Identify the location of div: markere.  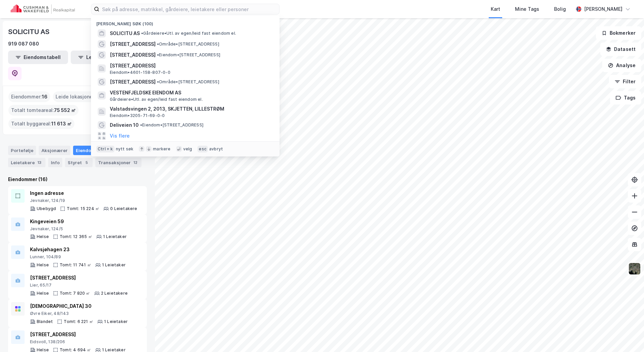
(162, 149).